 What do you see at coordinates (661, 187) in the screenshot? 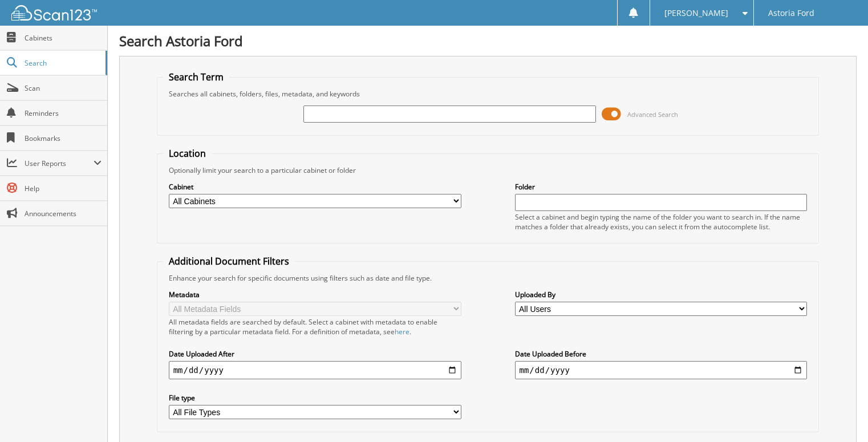
I see `label: Folder` at bounding box center [661, 187].